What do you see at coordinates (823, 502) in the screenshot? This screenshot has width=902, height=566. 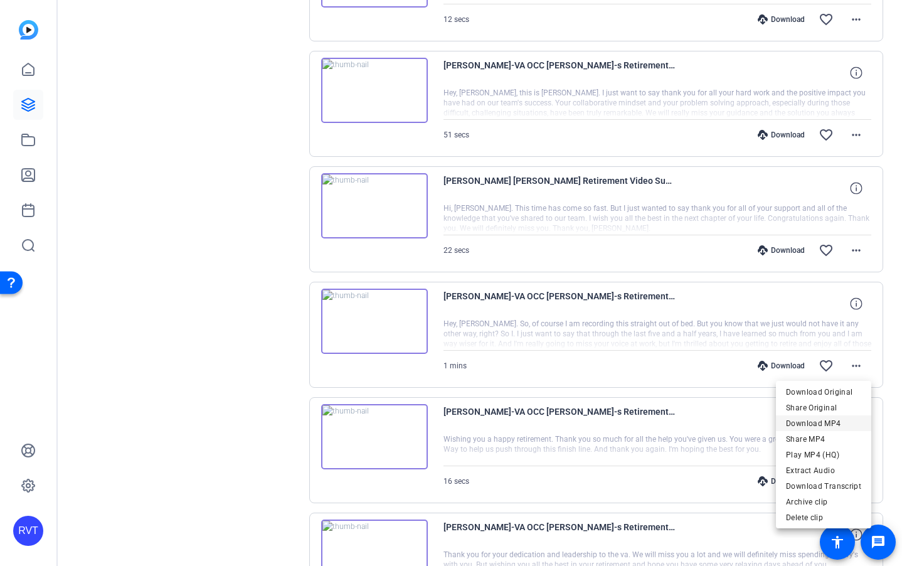 I see `span: Archive clip` at bounding box center [823, 502].